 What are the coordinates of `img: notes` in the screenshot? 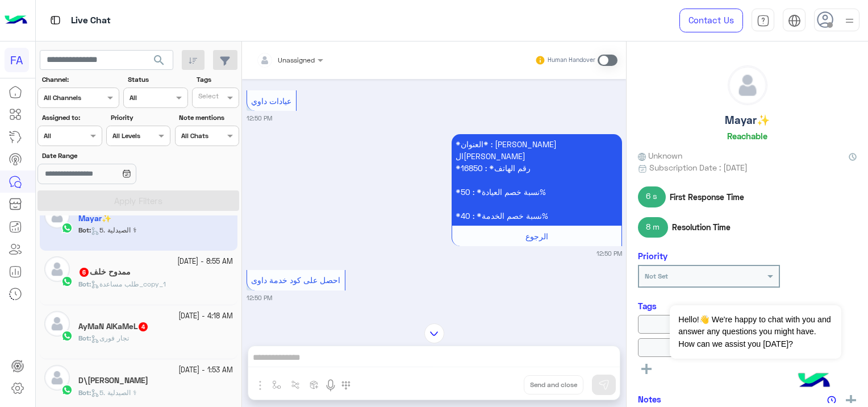 It's located at (832, 400).